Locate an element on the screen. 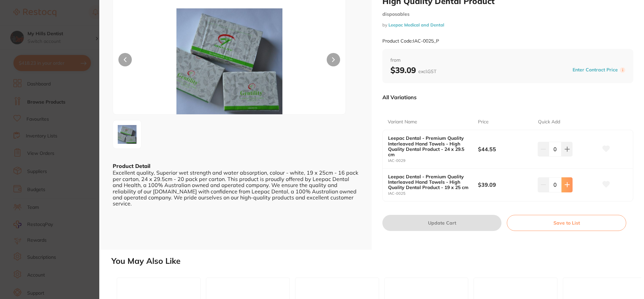  h2: You May Also Like is located at coordinates (376, 261).